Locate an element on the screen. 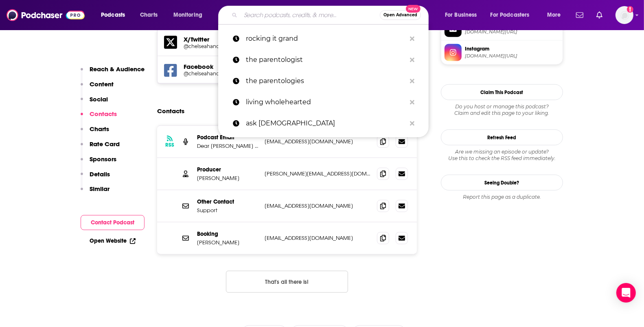 This screenshot has height=327, width=644. button: Contact Podcast is located at coordinates (112, 222).